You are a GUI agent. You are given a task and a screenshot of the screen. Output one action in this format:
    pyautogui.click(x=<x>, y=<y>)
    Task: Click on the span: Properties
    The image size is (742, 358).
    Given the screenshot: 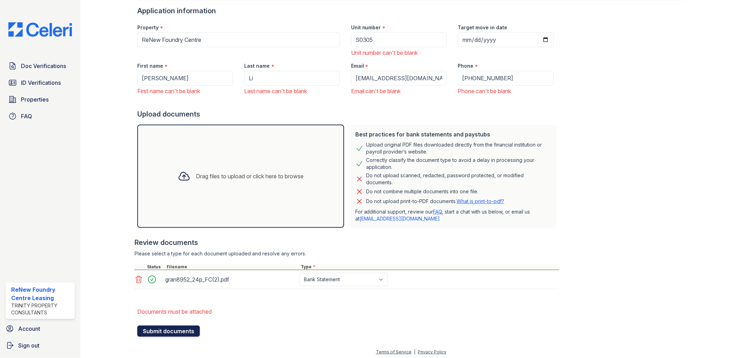 What is the action you would take?
    pyautogui.click(x=35, y=100)
    